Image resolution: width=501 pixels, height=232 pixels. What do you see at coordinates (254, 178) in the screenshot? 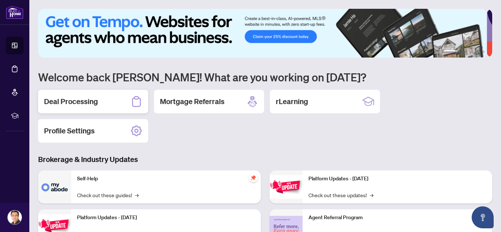
I see `span: pushpin` at bounding box center [254, 178].